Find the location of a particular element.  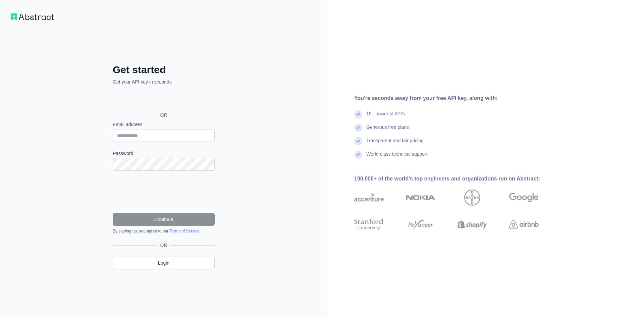

a: Login is located at coordinates (164, 263).